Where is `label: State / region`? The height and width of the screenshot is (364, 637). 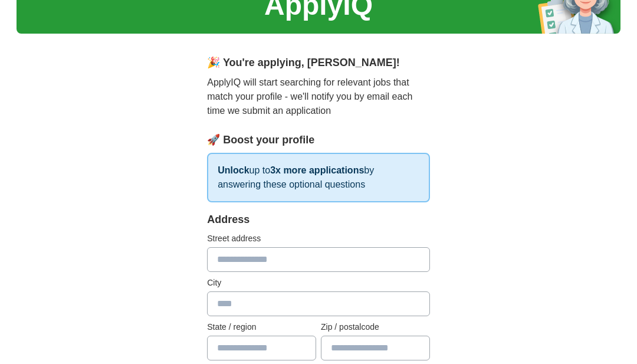
label: State / region is located at coordinates (262, 327).